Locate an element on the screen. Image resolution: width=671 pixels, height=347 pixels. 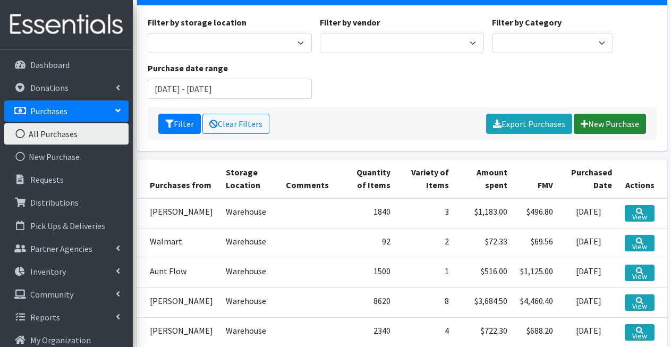
a: Purchases is located at coordinates (66, 111).